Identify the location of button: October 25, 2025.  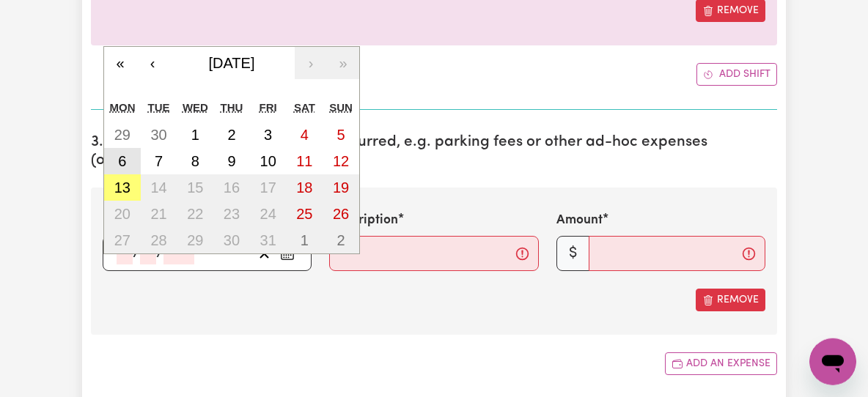
(305, 214).